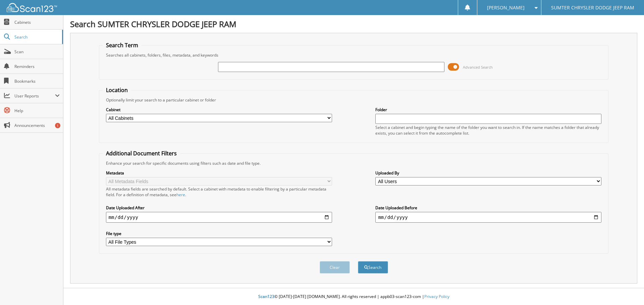  I want to click on label: Cabinet, so click(219, 109).